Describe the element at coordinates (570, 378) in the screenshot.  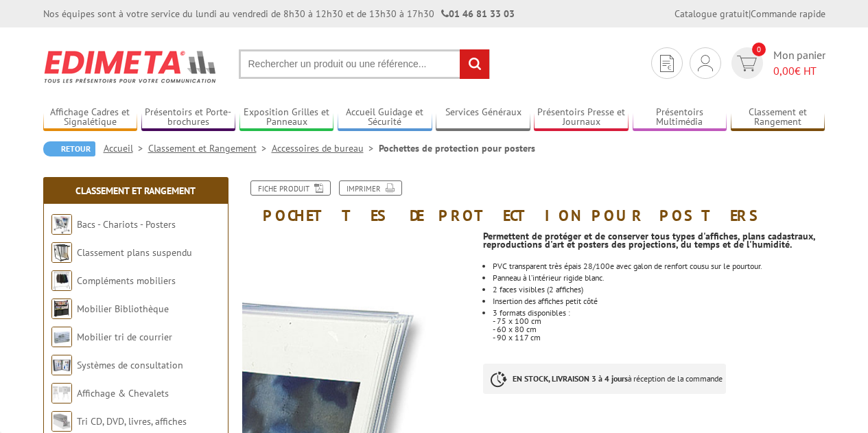
I see `strong: EN STOCK, LIVRAISON 3 à 4 jours` at that location.